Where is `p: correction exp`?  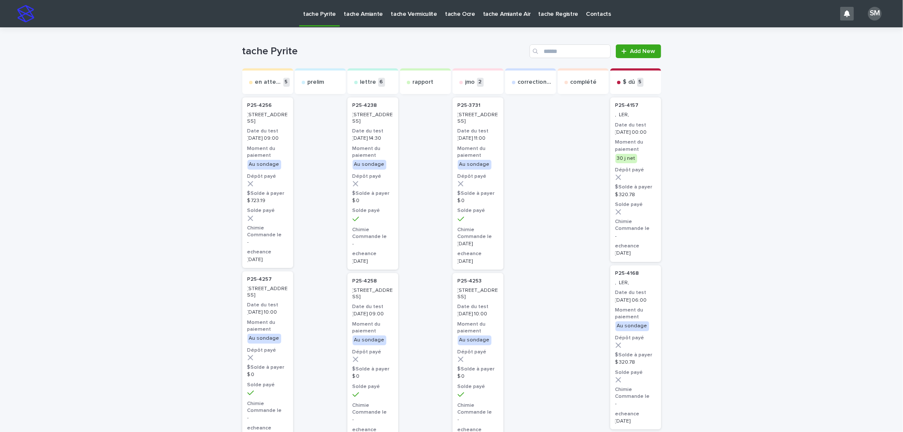
p: correction exp is located at coordinates (535, 82).